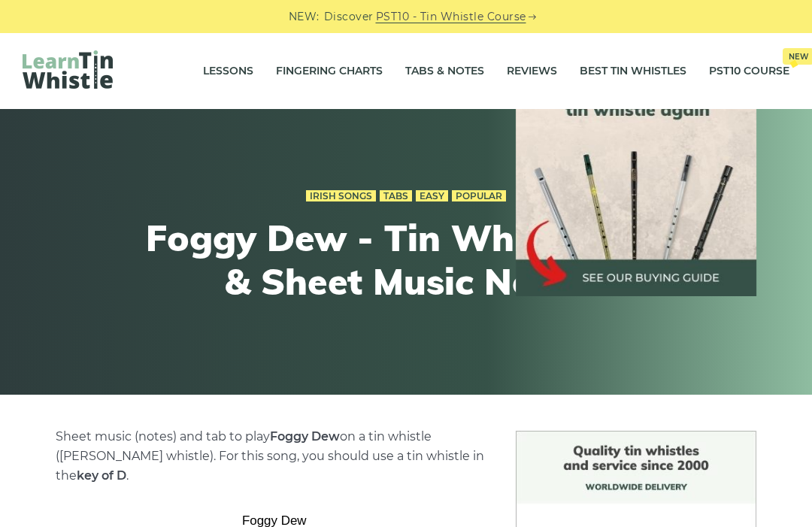 This screenshot has height=527, width=812. What do you see at coordinates (479, 197) in the screenshot?
I see `a: Popular` at bounding box center [479, 197].